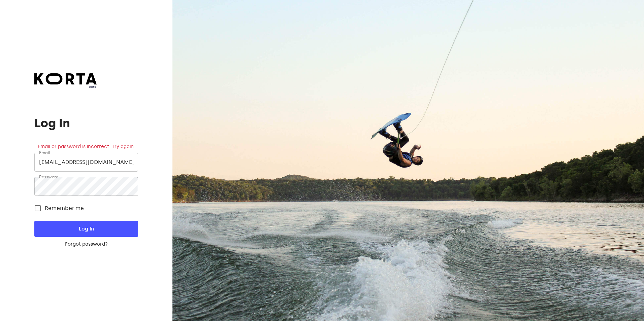 This screenshot has height=321, width=644. Describe the element at coordinates (86, 229) in the screenshot. I see `button: Log In` at that location.